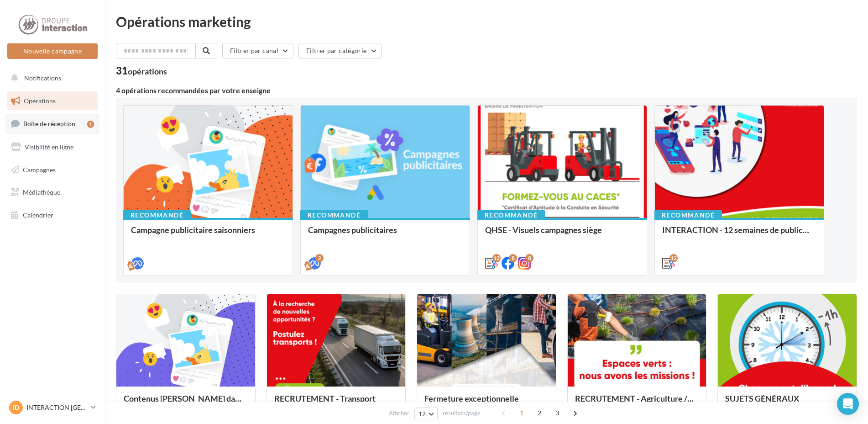 The width and height of the screenshot is (868, 424). I want to click on div: INTERACTION - 12 semaines de publication, so click(739, 235).